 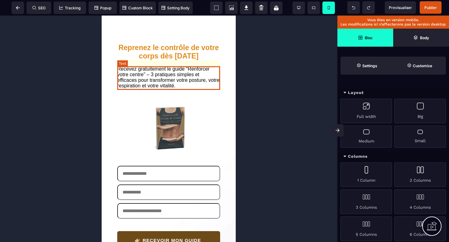 I want to click on div: Small, so click(x=420, y=137).